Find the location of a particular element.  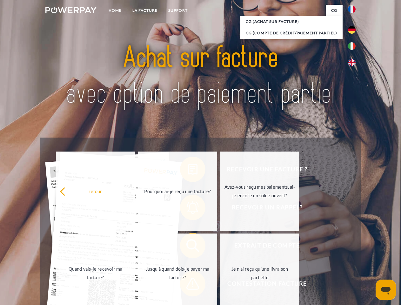

a: CG (Compte de crédit/paiement partiel) is located at coordinates (292, 33).